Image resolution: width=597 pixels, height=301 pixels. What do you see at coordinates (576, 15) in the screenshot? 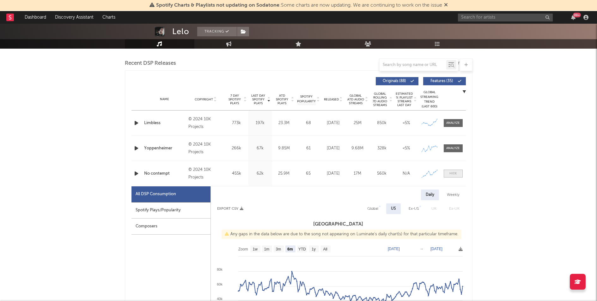
I see `div: 99 +` at bounding box center [576, 15].